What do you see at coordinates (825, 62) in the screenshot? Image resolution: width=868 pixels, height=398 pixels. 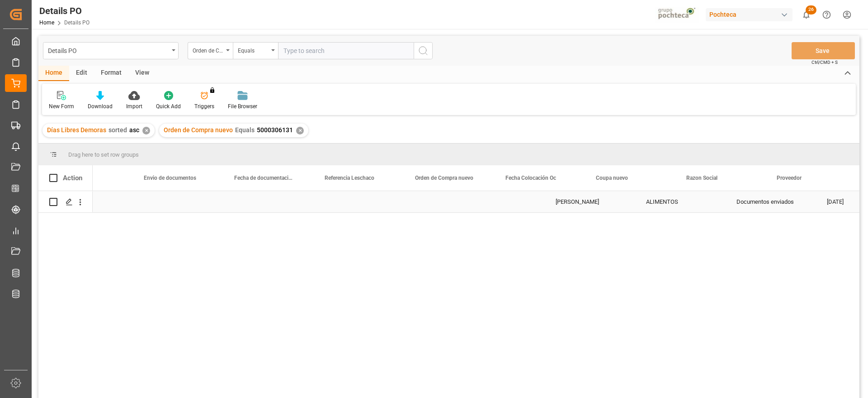 I see `span: Ctrl/CMD + S` at bounding box center [825, 62].